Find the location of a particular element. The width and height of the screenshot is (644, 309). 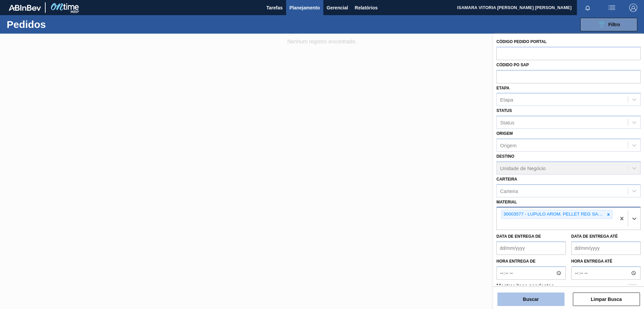

div: Status is located at coordinates (507, 122).